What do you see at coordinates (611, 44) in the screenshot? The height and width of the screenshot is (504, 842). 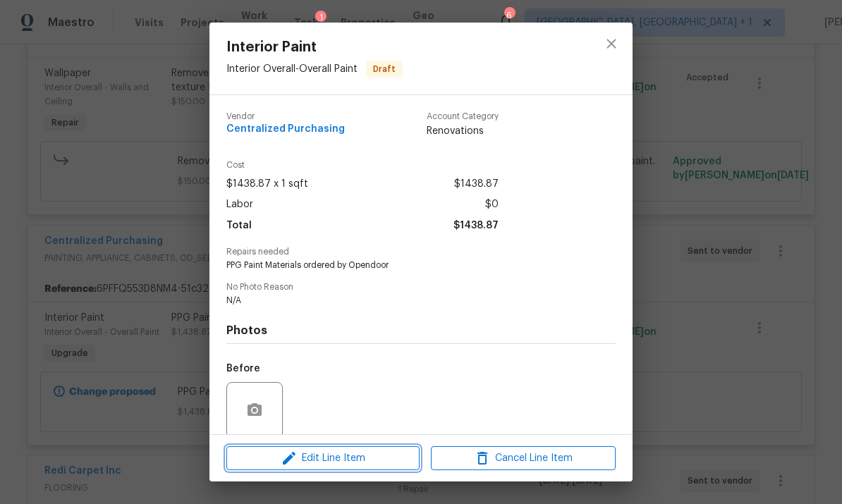 I see `button: close` at bounding box center [611, 44].